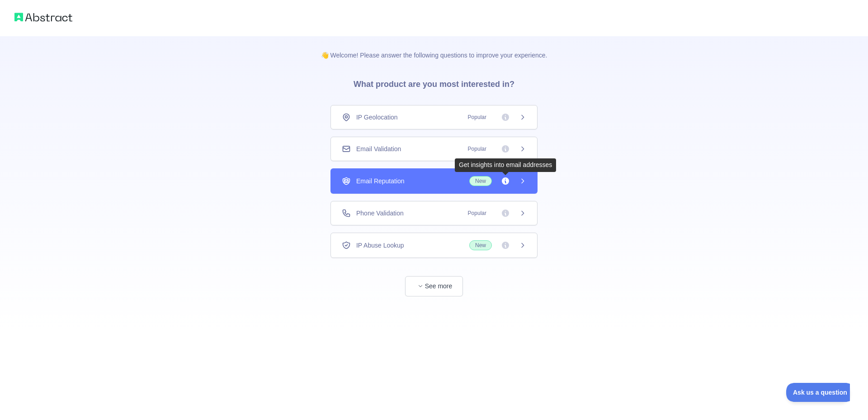 The width and height of the screenshot is (868, 420). What do you see at coordinates (506, 165) in the screenshot?
I see `div: Get insights into email addresses` at bounding box center [506, 165].